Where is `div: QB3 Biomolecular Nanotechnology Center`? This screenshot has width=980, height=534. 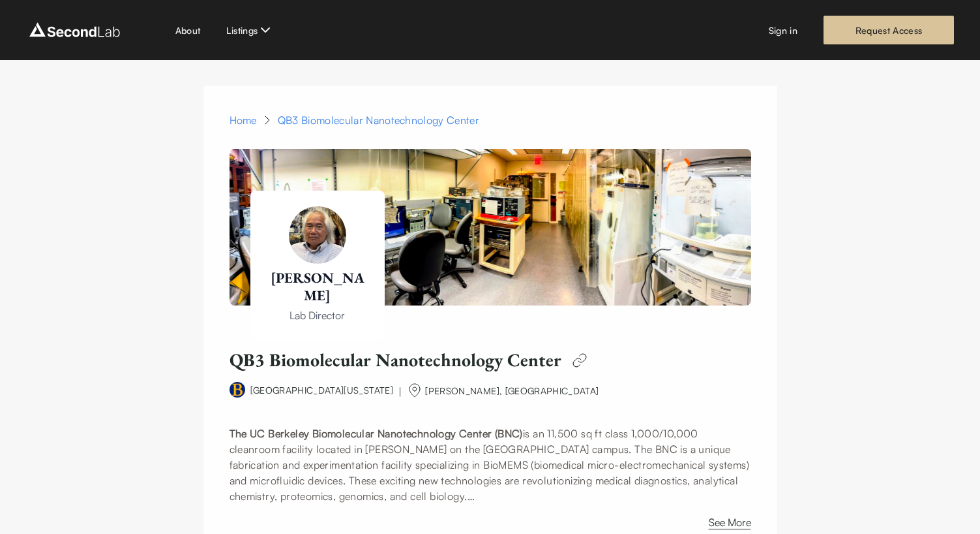
div: QB3 Biomolecular Nanotechnology Center is located at coordinates (378, 120).